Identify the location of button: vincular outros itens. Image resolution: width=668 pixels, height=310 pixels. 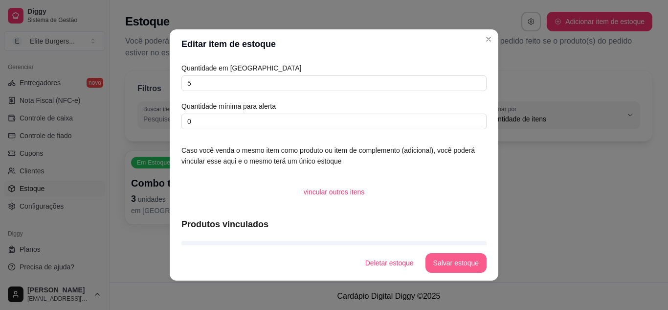
(334, 192).